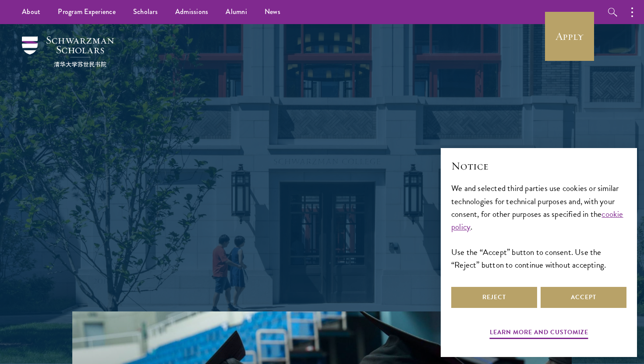 Image resolution: width=644 pixels, height=364 pixels. What do you see at coordinates (539, 333) in the screenshot?
I see `button: Learn more and customize` at bounding box center [539, 333].